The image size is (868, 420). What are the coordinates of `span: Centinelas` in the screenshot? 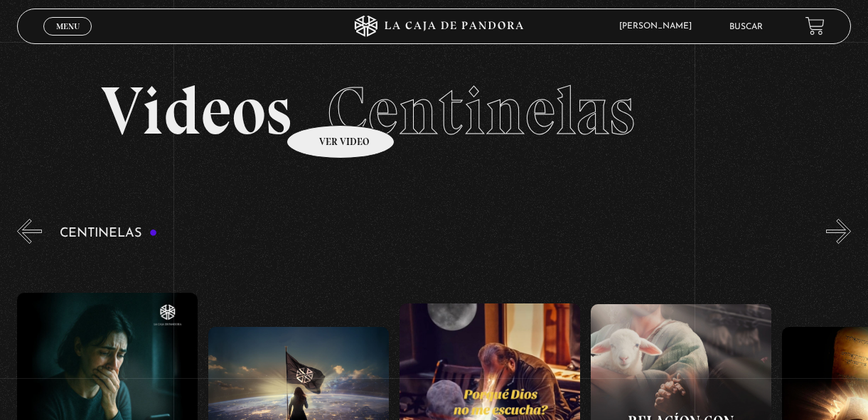 It's located at (481, 111).